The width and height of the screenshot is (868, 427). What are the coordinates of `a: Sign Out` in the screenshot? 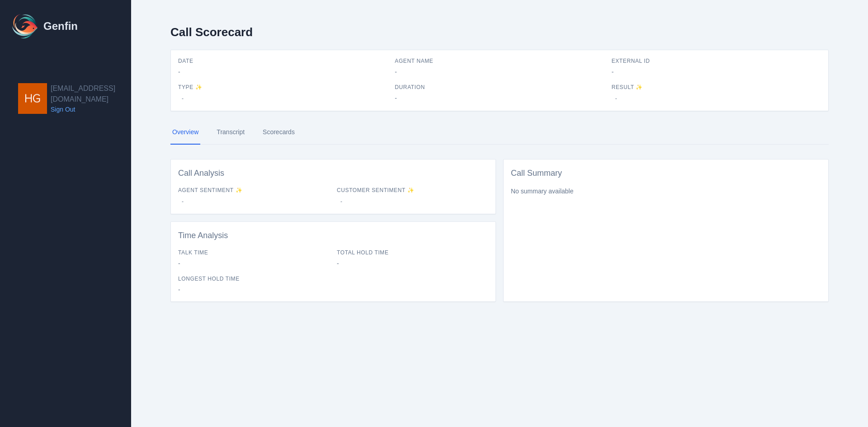 It's located at (91, 109).